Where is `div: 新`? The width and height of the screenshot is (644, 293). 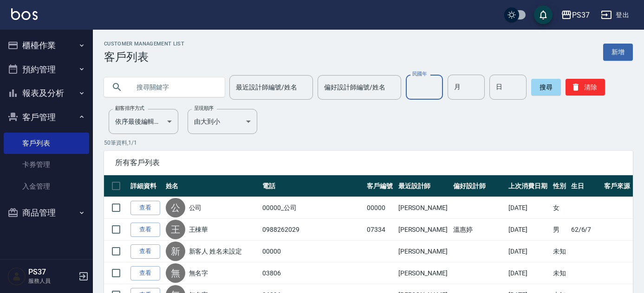 div: 新 is located at coordinates (175, 251).